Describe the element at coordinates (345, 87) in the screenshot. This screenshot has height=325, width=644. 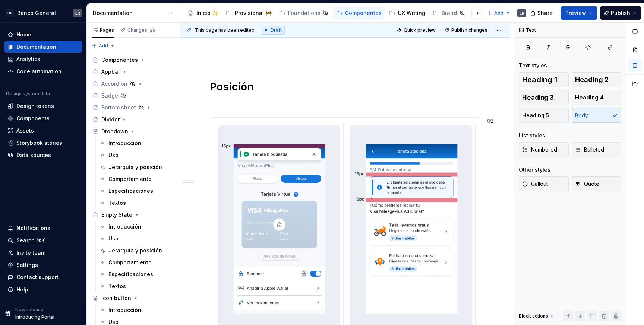
I see `h1: Posición` at that location.